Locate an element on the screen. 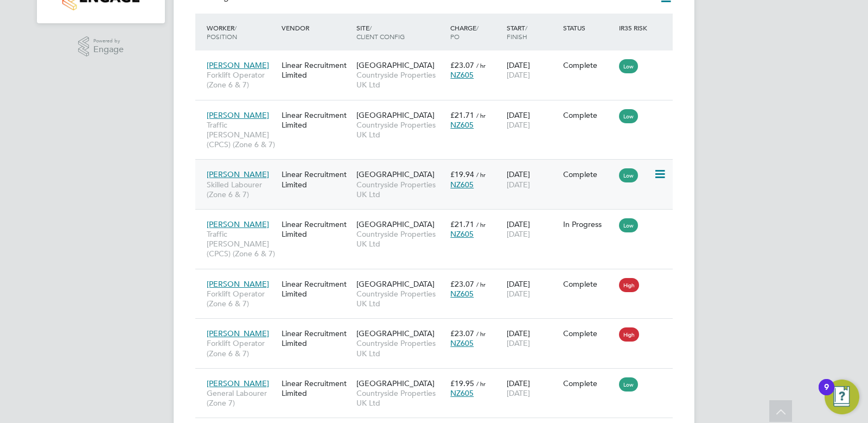 The height and width of the screenshot is (423, 868). div: Vendor is located at coordinates (316, 28).